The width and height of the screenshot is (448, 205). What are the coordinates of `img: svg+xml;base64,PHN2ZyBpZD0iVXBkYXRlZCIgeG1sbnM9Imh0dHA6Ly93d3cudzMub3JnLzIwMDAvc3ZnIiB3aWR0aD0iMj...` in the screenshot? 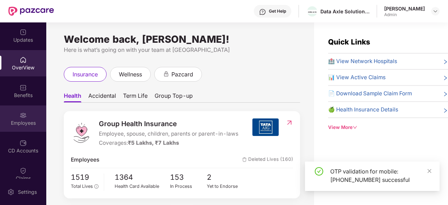 It's located at (23, 32).